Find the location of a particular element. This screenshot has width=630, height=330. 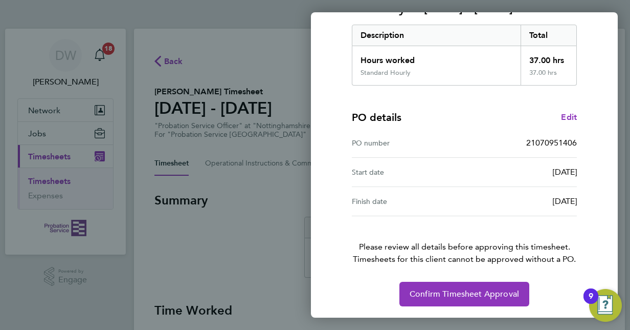

div: Description is located at coordinates (436, 35).